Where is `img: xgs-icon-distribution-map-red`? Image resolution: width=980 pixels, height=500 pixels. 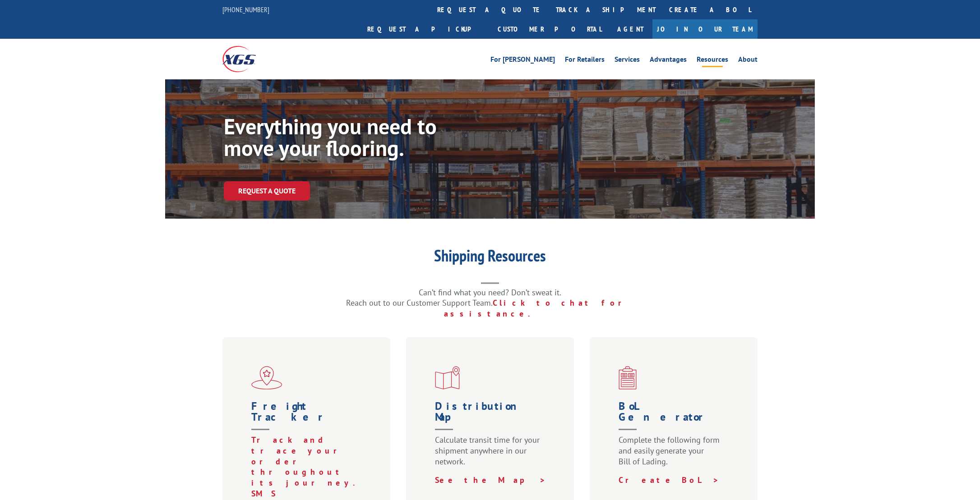 img: xgs-icon-distribution-map-red is located at coordinates (447, 378).